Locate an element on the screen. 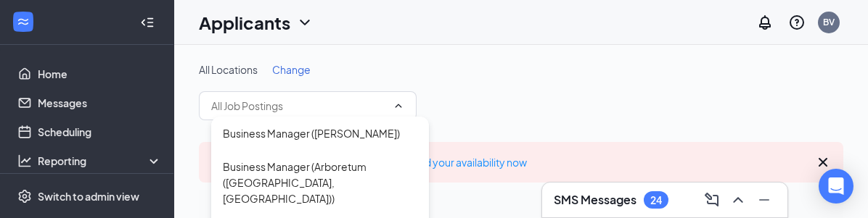 This screenshot has height=218, width=868. div: Open Intercom Messenger is located at coordinates (836, 187).